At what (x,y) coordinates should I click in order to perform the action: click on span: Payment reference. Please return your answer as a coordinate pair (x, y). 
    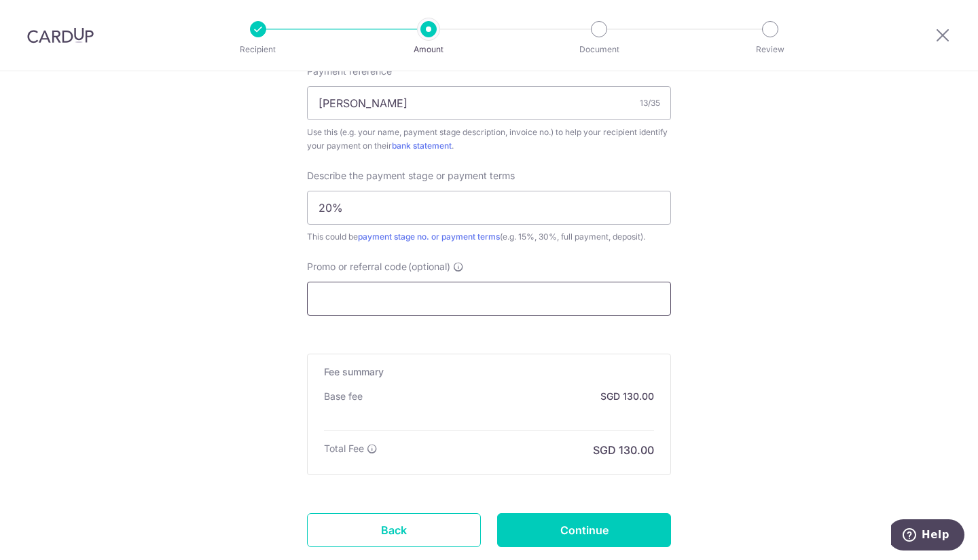
    Looking at the image, I should click on (349, 71).